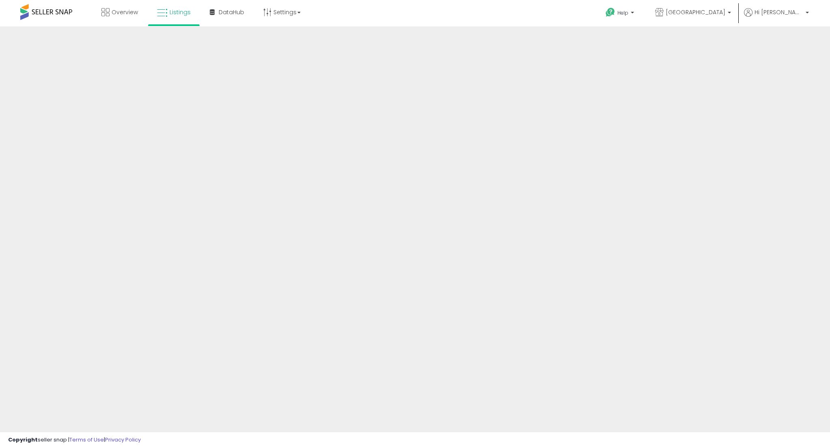 The image size is (830, 448). I want to click on span: DataHub, so click(231, 12).